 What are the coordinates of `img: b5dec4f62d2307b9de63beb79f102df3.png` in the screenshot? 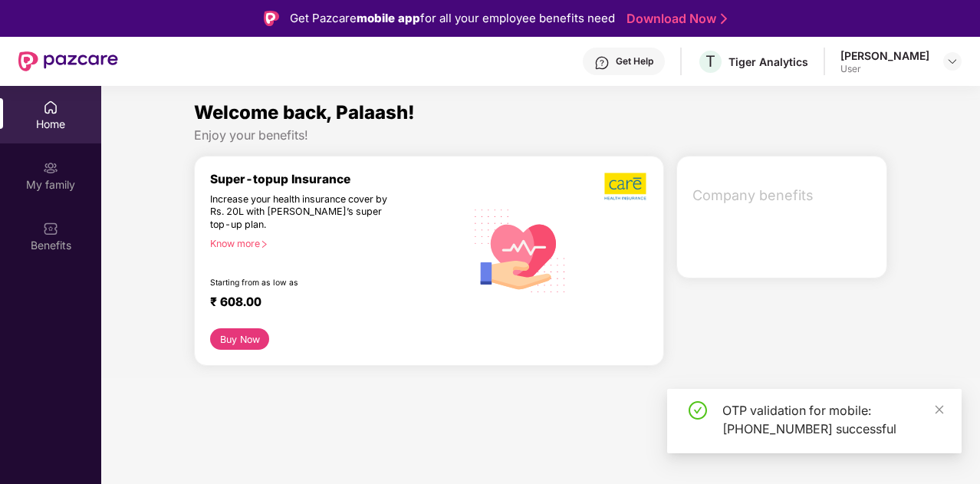 It's located at (626, 186).